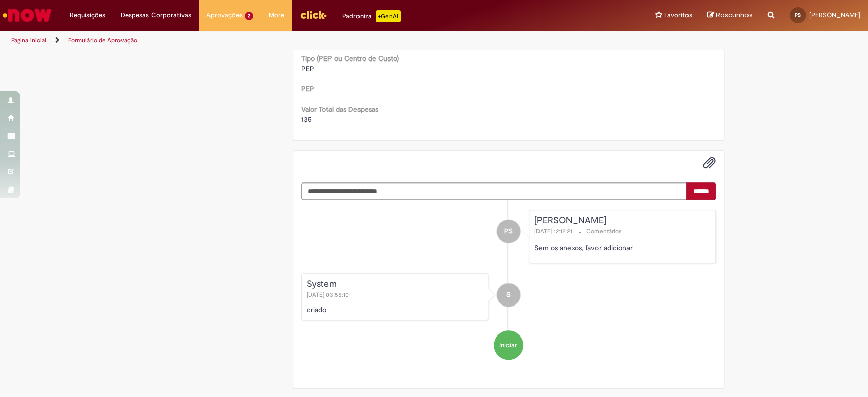  What do you see at coordinates (308, 69) in the screenshot?
I see `span: PEP` at bounding box center [308, 69].